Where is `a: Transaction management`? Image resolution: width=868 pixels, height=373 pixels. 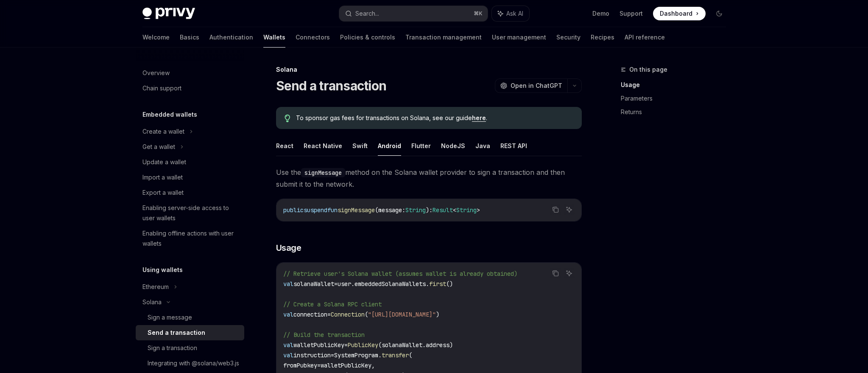
a: Transaction management is located at coordinates (444, 37).